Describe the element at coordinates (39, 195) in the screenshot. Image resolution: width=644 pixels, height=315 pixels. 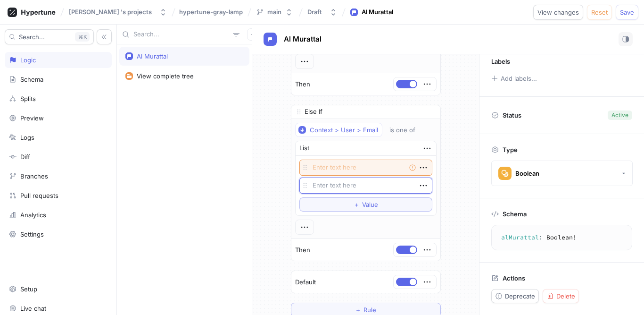
I see `div: Pull requests` at that location.